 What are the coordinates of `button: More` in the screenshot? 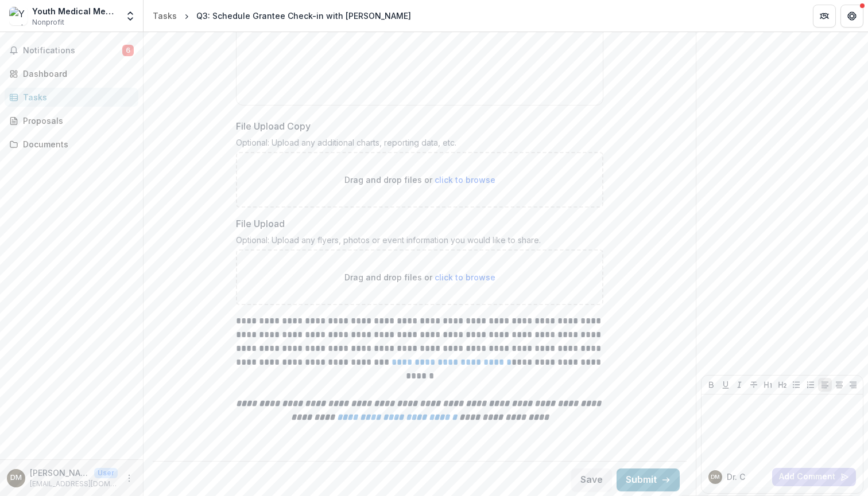 It's located at (129, 478).